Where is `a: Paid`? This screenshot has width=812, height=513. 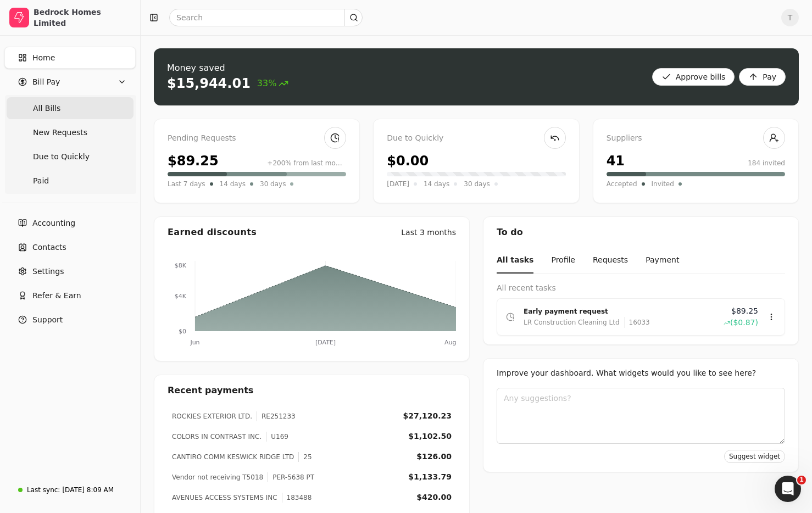
a: Paid is located at coordinates (70, 181).